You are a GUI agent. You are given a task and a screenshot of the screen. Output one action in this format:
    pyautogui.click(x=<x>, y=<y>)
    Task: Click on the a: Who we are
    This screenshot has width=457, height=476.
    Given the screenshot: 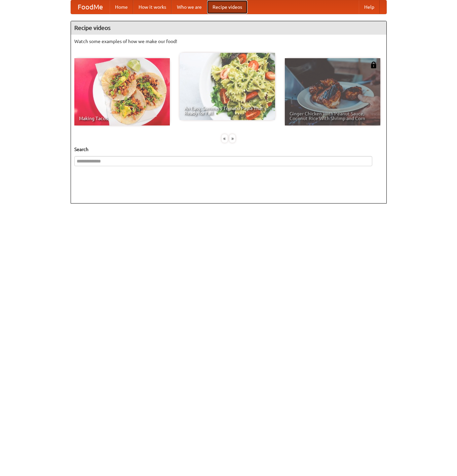 What is the action you would take?
    pyautogui.click(x=190, y=7)
    